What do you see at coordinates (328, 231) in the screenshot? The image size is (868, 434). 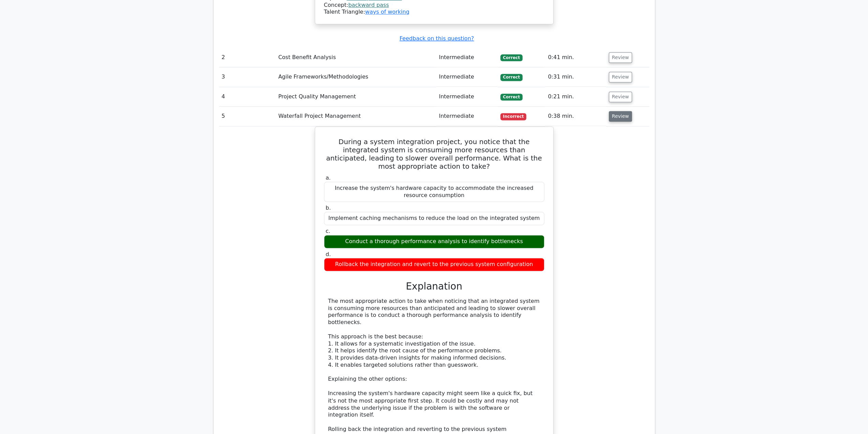 I see `span: c.` at bounding box center [328, 231].